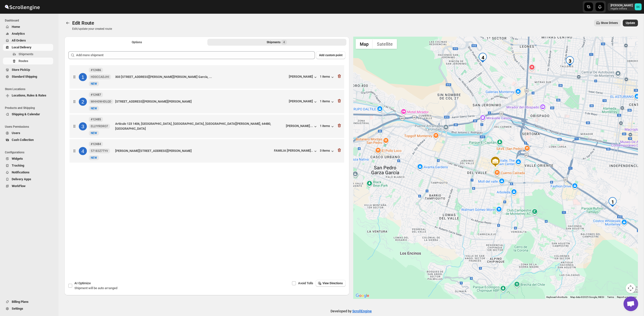 The width and height of the screenshot is (644, 316). What do you see at coordinates (638, 7) in the screenshot?
I see `span: DAVID CORONADO` at bounding box center [638, 7].